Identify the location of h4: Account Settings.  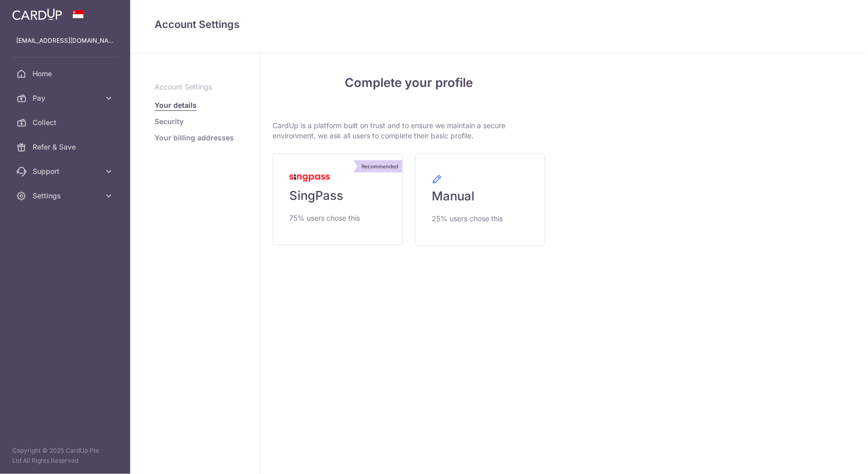
(499, 25).